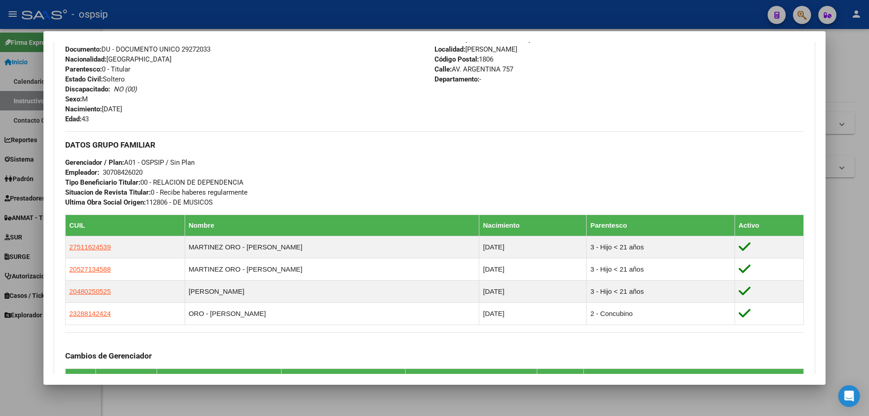  I want to click on div: 30708426020, so click(123, 172).